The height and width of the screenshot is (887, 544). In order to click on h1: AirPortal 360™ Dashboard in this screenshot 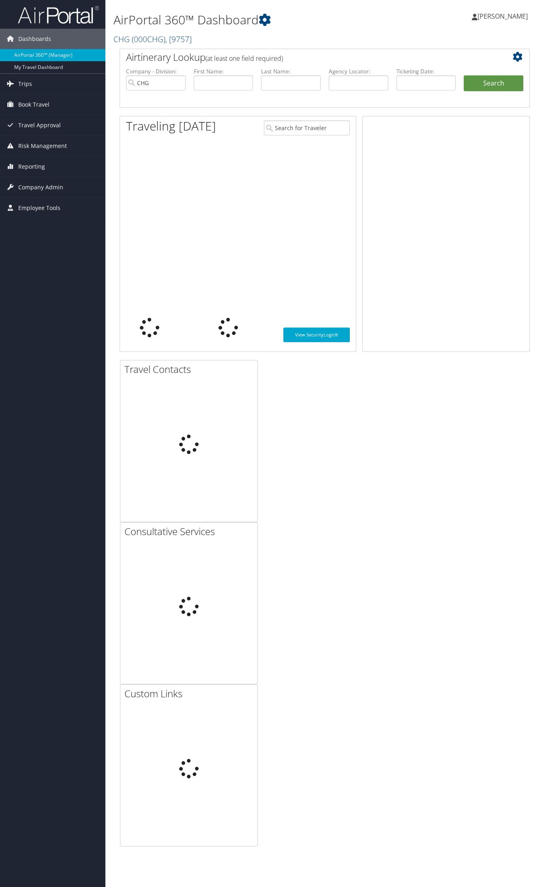, I will do `click(254, 20)`.